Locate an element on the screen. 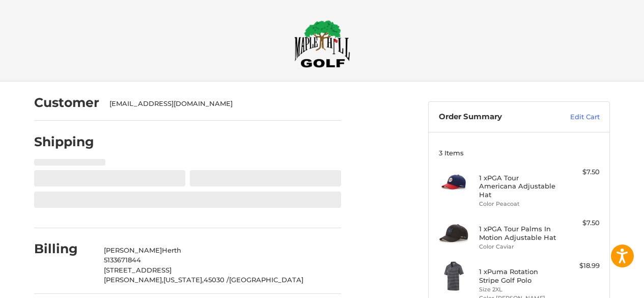 This screenshot has height=298, width=644. h3: 3 Items is located at coordinates (519, 153).